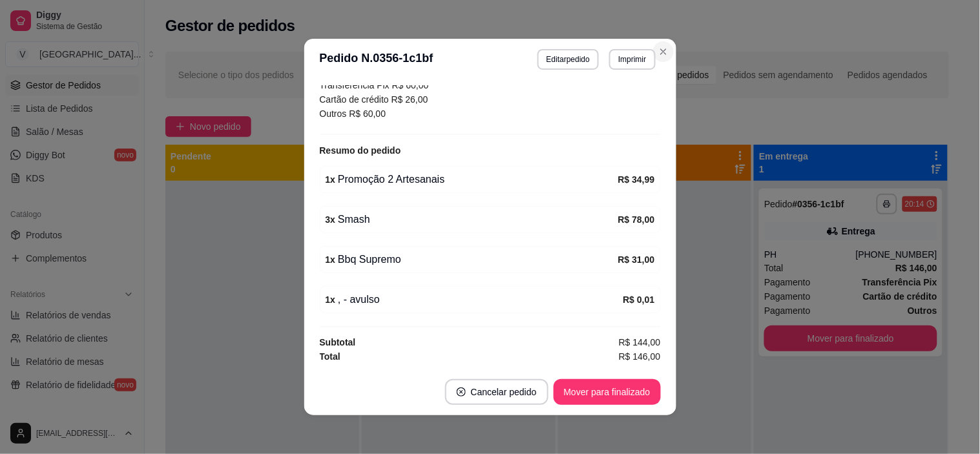 This screenshot has width=980, height=454. What do you see at coordinates (377, 60) in the screenshot?
I see `h3: Pedido N. 0356-1c1bf` at bounding box center [377, 60].